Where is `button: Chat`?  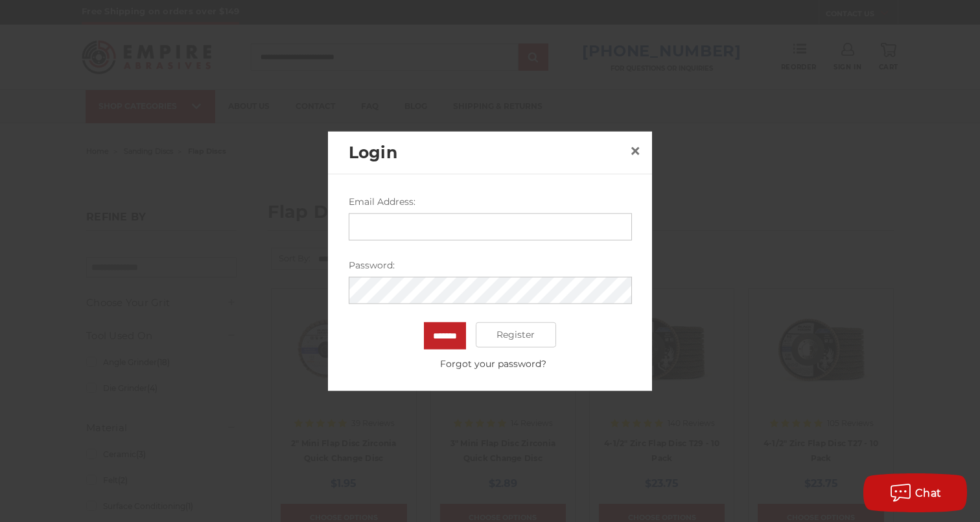
button: Chat is located at coordinates (915, 493).